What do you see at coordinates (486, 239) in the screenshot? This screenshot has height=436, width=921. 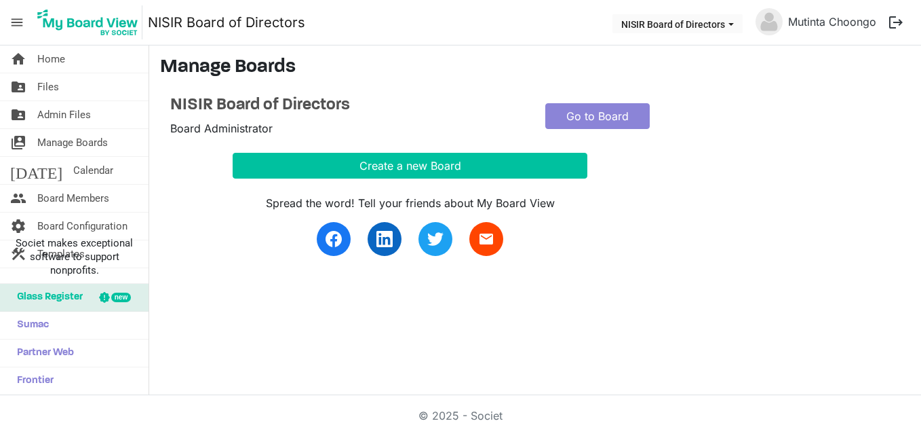 I see `a: email` at bounding box center [486, 239].